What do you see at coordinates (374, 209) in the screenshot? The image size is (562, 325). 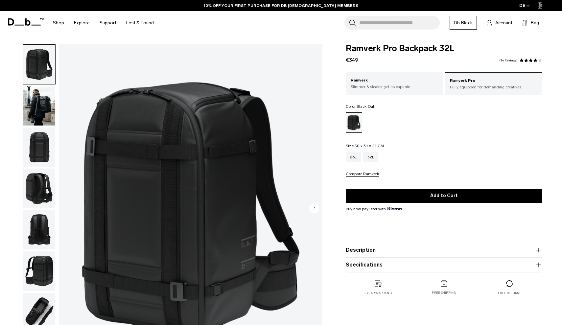 I see `span: Buy now pay later with` at bounding box center [374, 209].